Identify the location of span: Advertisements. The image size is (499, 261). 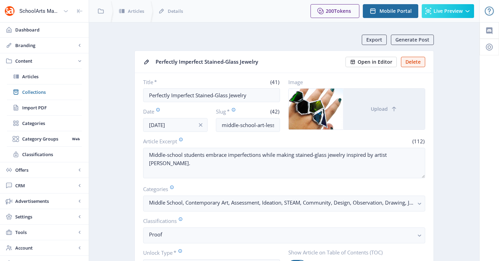
(46, 201).